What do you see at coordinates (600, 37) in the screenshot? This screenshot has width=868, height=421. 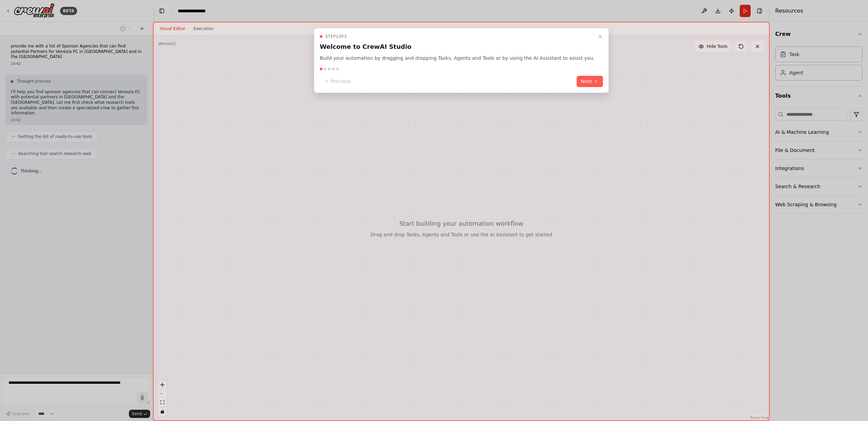 I see `button: Close walkthrough` at bounding box center [600, 37].